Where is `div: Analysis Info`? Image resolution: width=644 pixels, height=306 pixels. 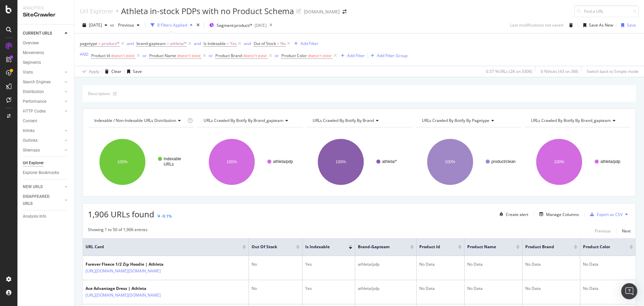 div: Analysis Info is located at coordinates (34, 216).